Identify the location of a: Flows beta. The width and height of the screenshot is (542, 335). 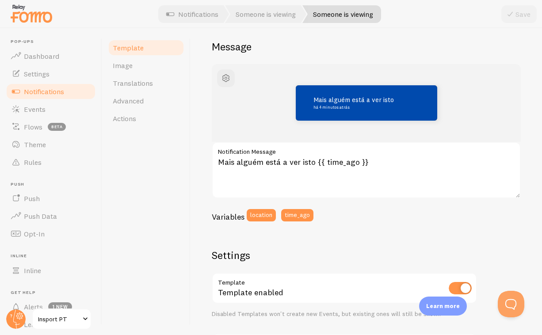
(51, 127).